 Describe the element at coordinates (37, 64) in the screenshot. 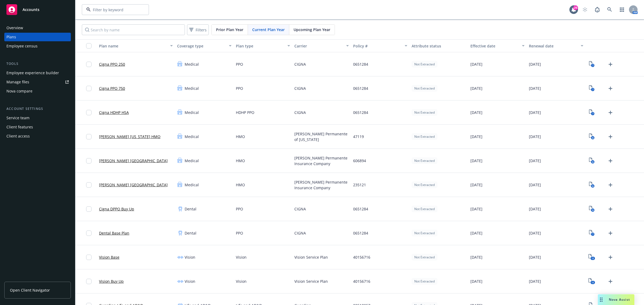

I see `div: Tools` at that location.